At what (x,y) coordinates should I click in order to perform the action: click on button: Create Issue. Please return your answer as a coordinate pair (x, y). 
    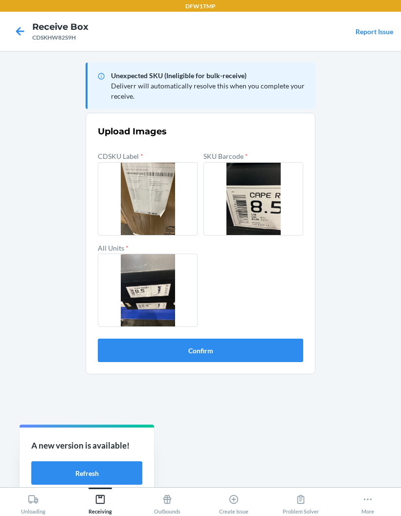
    Looking at the image, I should click on (234, 501).